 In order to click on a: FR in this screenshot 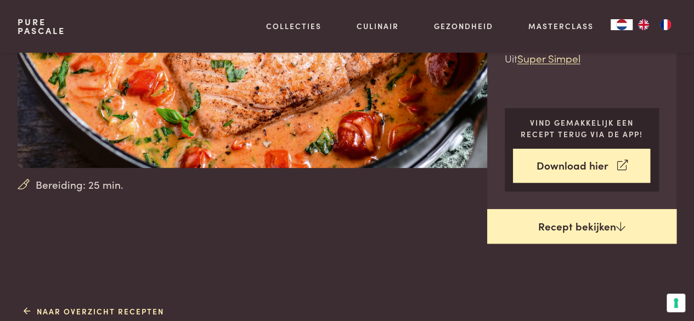, I will do `click(665, 25)`.